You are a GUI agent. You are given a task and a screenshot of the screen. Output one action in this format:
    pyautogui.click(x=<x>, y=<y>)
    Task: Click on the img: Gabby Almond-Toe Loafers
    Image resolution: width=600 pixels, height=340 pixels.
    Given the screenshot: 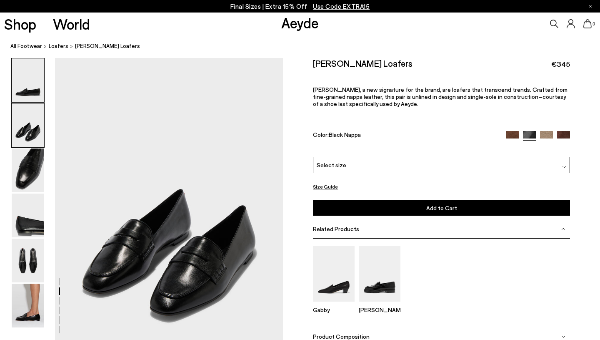 What is the action you would take?
    pyautogui.click(x=334, y=273)
    